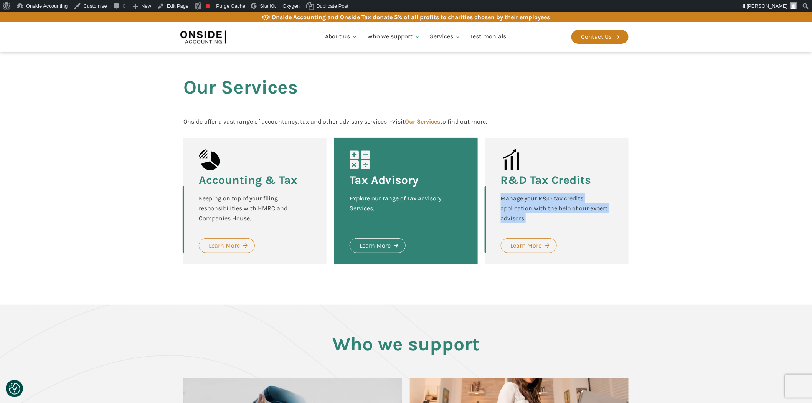 This screenshot has height=403, width=812. What do you see at coordinates (288, 122) in the screenshot?
I see `div: Onside offer a vast range of accountancy, tax and other advisory services -` at bounding box center [288, 122].